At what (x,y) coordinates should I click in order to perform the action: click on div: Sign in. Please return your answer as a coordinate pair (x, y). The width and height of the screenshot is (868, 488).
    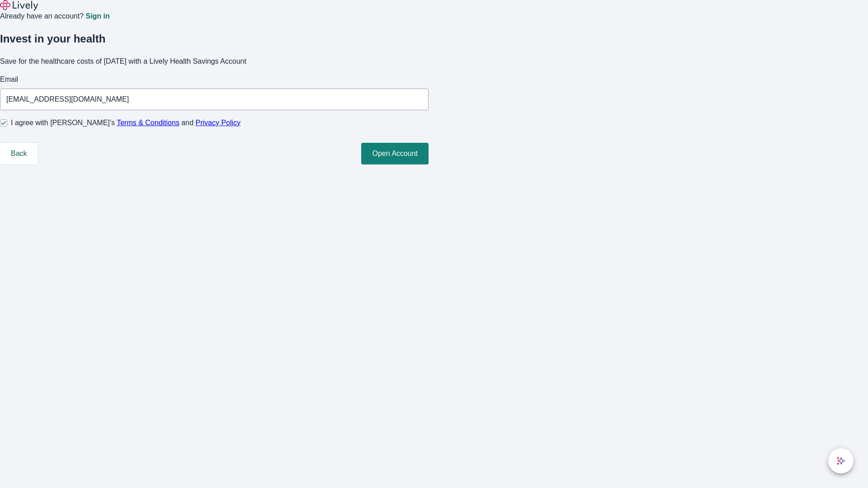
    Looking at the image, I should click on (97, 17).